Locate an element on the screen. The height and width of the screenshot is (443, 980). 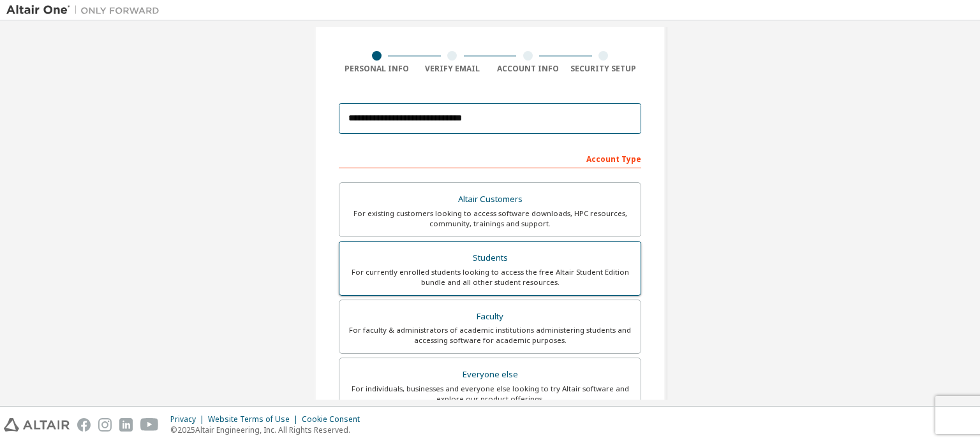
div: Students is located at coordinates (490, 258).